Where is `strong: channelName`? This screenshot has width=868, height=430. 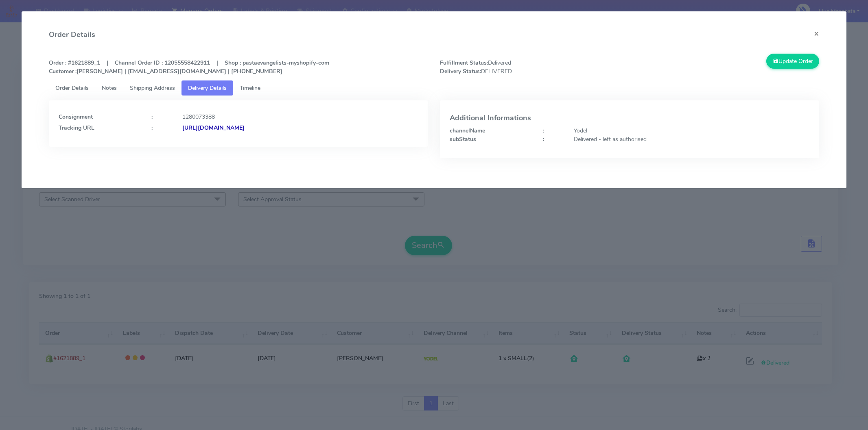
strong: channelName is located at coordinates (467, 131).